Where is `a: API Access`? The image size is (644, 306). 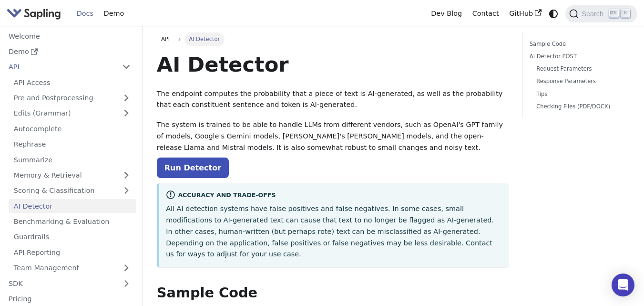
a: API Access is located at coordinates (72, 82).